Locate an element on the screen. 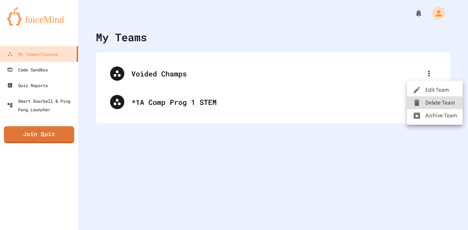 Image resolution: width=468 pixels, height=230 pixels. div: My Teams is located at coordinates (122, 37).